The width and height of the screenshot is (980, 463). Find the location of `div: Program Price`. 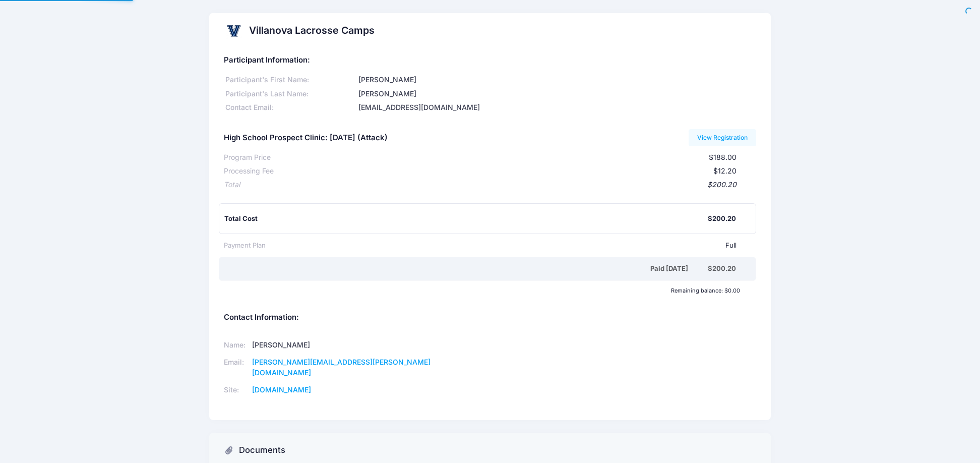

div: Program Price is located at coordinates (247, 157).